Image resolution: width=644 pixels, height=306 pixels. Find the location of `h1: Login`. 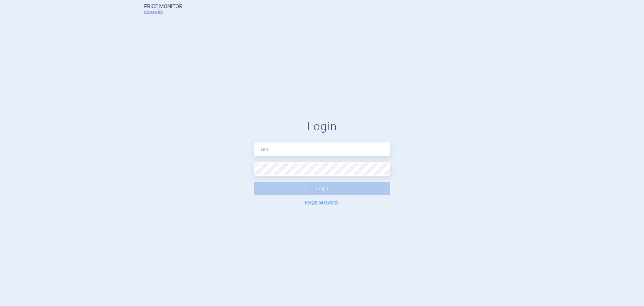

h1: Login is located at coordinates (322, 127).